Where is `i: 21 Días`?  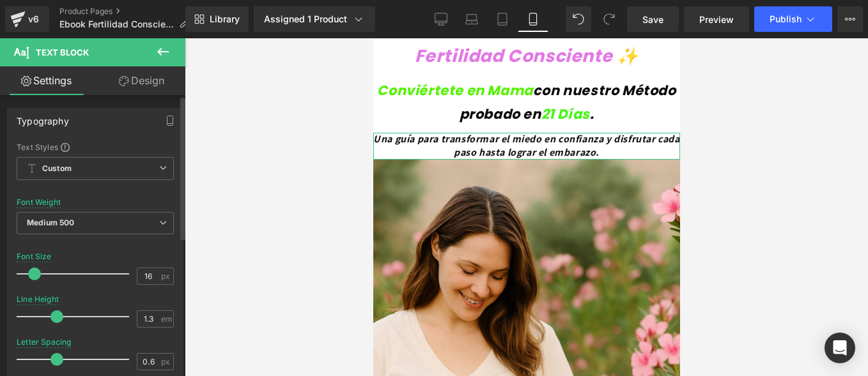
i: 21 Días is located at coordinates (192, 75).